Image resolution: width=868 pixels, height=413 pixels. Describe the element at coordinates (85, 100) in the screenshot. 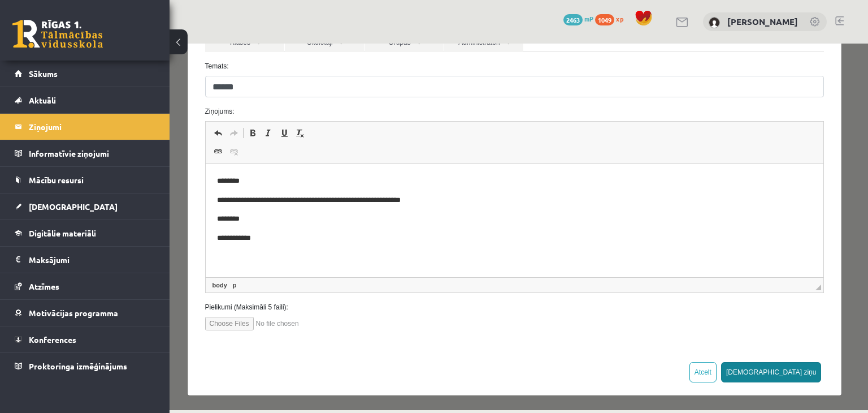

I see `a: Aktuāli` at that location.